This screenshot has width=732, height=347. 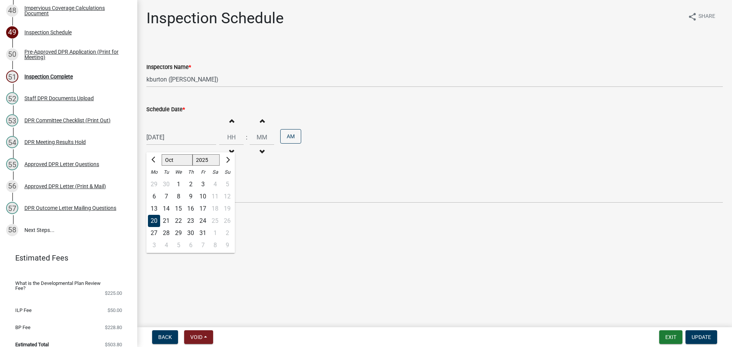 What do you see at coordinates (12, 186) in the screenshot?
I see `div: 56` at bounding box center [12, 186].